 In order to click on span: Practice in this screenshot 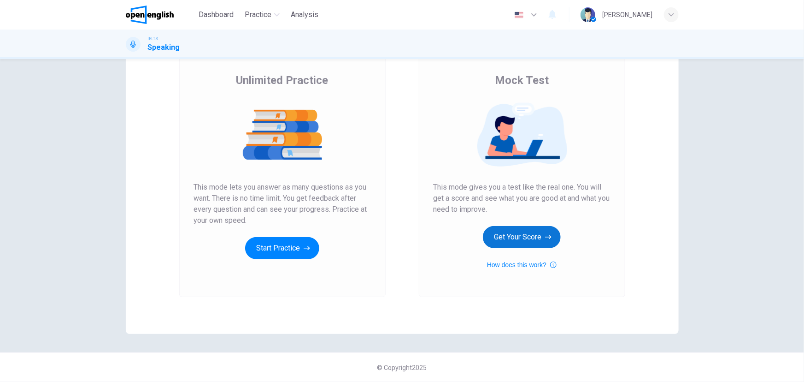, I will do `click(258, 15)`.